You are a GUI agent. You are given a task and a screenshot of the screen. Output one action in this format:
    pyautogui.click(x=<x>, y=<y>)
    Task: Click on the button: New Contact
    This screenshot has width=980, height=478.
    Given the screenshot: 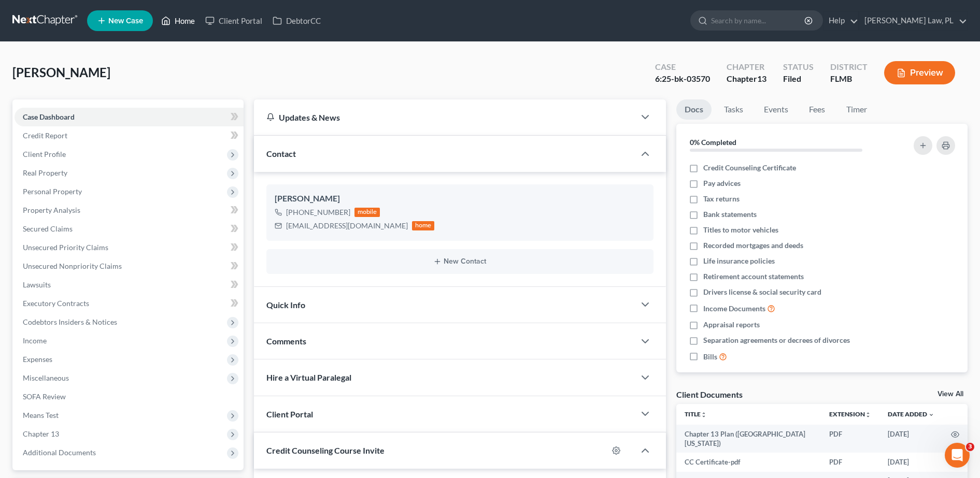 What is the action you would take?
    pyautogui.click(x=459, y=261)
    